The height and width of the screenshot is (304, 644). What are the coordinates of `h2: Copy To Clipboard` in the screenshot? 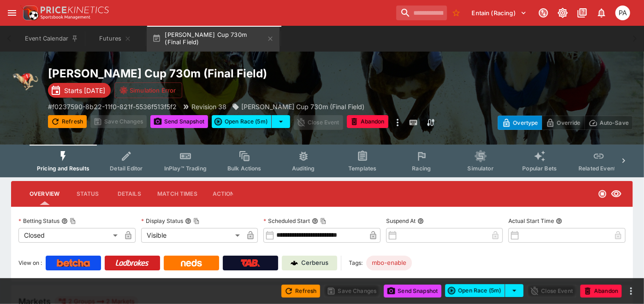 It's located at (219, 73).